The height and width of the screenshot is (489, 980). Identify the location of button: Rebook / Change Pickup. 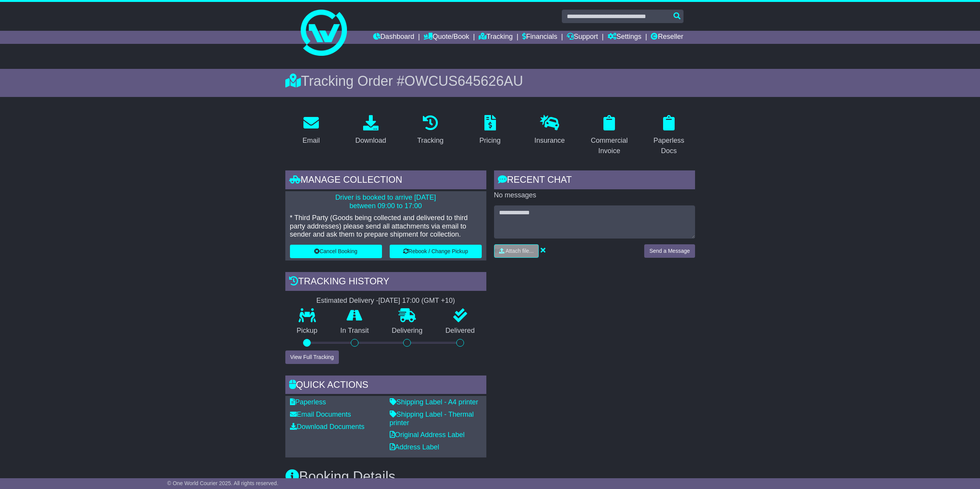
(436, 252).